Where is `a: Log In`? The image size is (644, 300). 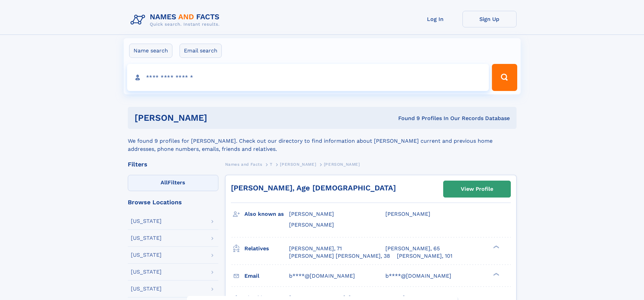 a: Log In is located at coordinates (435, 19).